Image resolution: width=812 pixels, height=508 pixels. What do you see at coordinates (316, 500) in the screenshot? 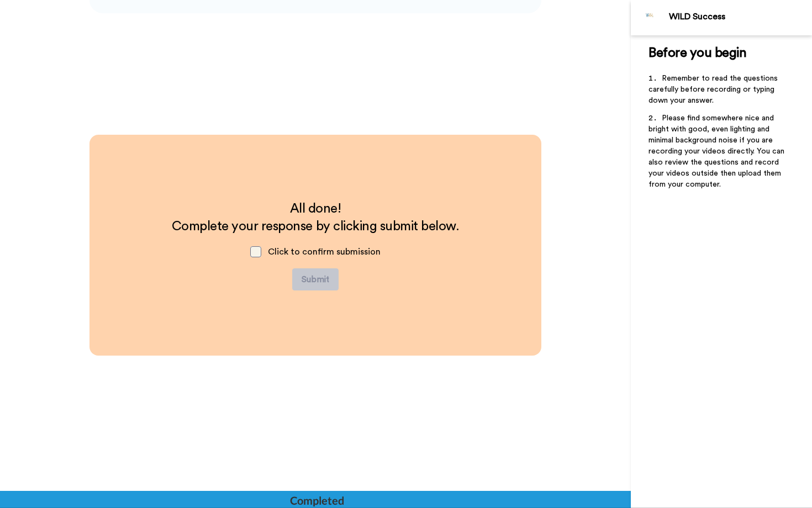
I see `div: Completed` at bounding box center [316, 500].